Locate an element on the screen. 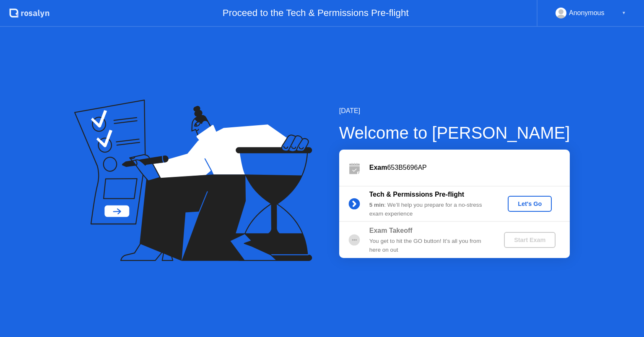  div: 653B5696AP is located at coordinates (470, 167).